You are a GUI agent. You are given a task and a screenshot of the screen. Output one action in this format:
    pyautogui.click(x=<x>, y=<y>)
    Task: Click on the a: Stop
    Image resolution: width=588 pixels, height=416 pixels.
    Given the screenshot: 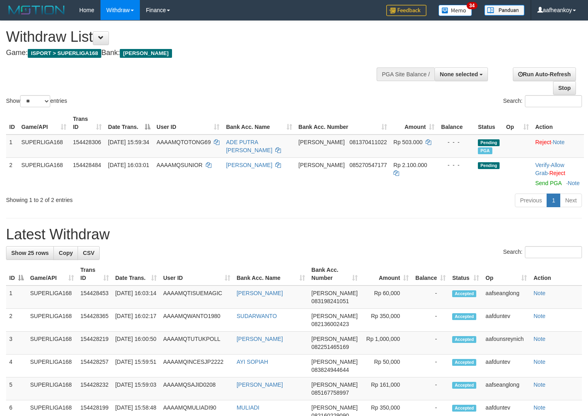 What is the action you would take?
    pyautogui.click(x=564, y=88)
    